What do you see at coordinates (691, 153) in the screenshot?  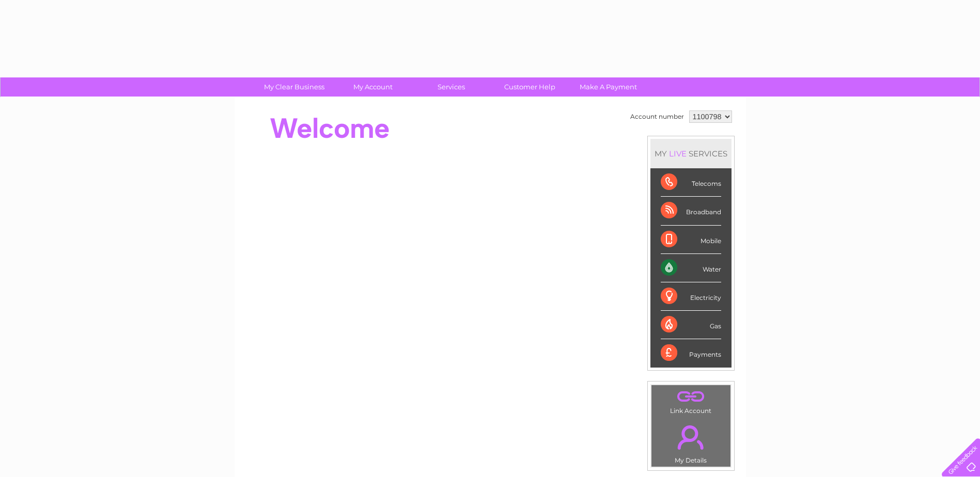 I see `div: MY SERVICES` at bounding box center [691, 153].